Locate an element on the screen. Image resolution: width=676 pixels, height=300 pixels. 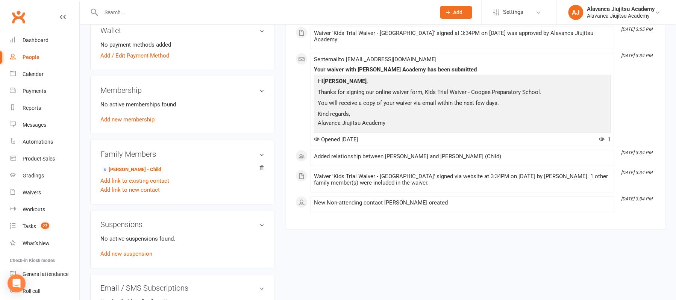
a: Add link to existing contact is located at coordinates (135, 181).